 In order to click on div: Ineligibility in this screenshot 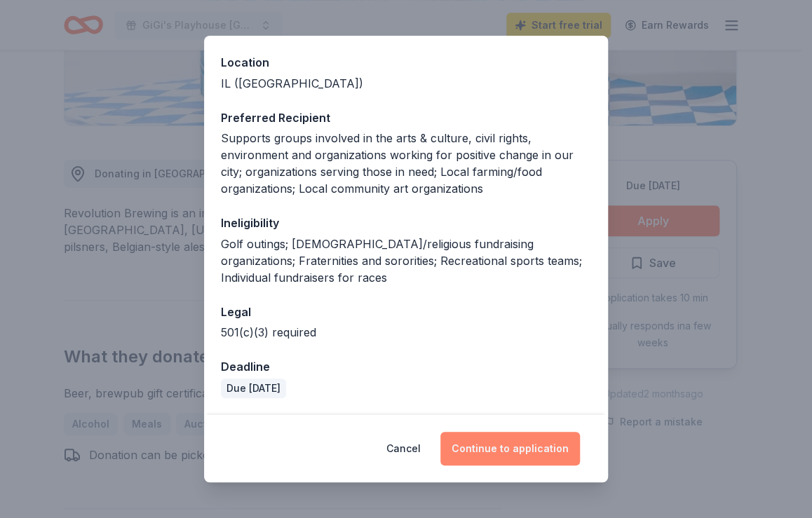, I will do `click(406, 223)`.